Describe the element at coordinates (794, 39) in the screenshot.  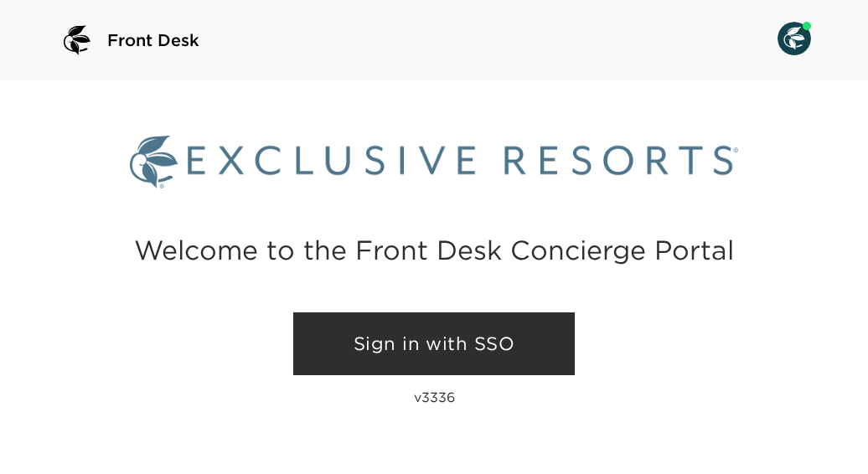
I see `img: User` at that location.